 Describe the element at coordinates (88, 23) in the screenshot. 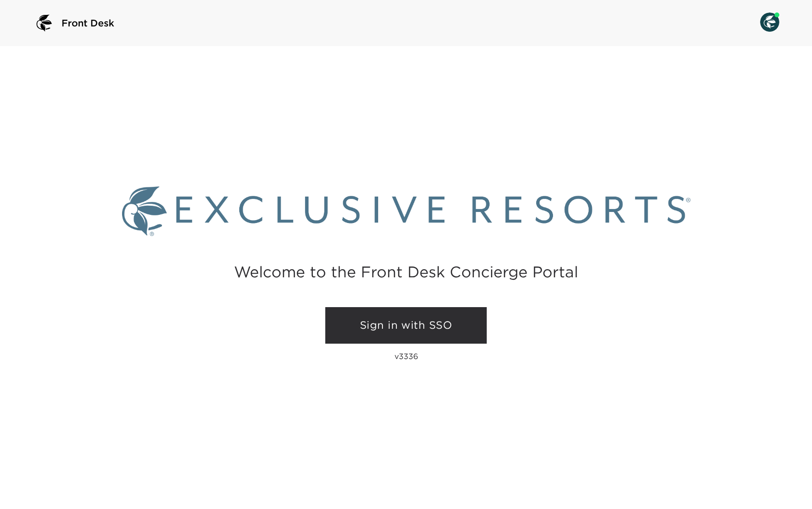

I see `span: Front Desk` at that location.